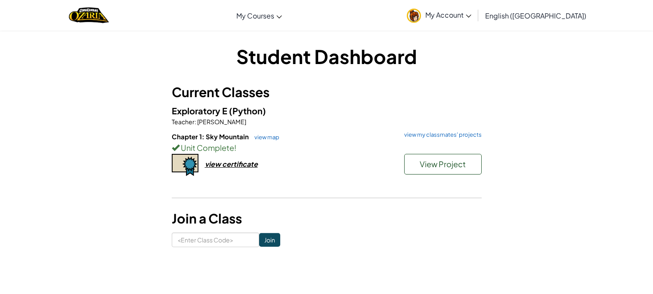 This screenshot has width=653, height=294. I want to click on input: <Enter Class Code>, so click(215, 240).